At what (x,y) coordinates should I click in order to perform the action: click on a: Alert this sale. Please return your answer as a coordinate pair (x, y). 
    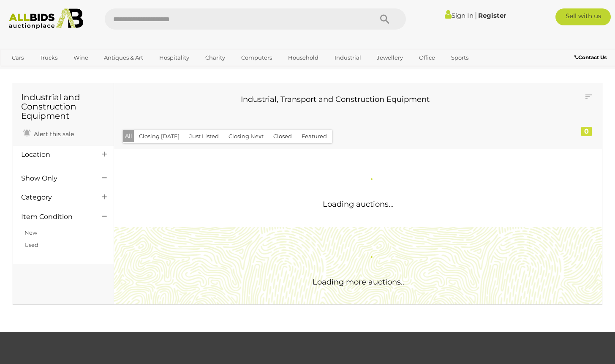
    Looking at the image, I should click on (49, 133).